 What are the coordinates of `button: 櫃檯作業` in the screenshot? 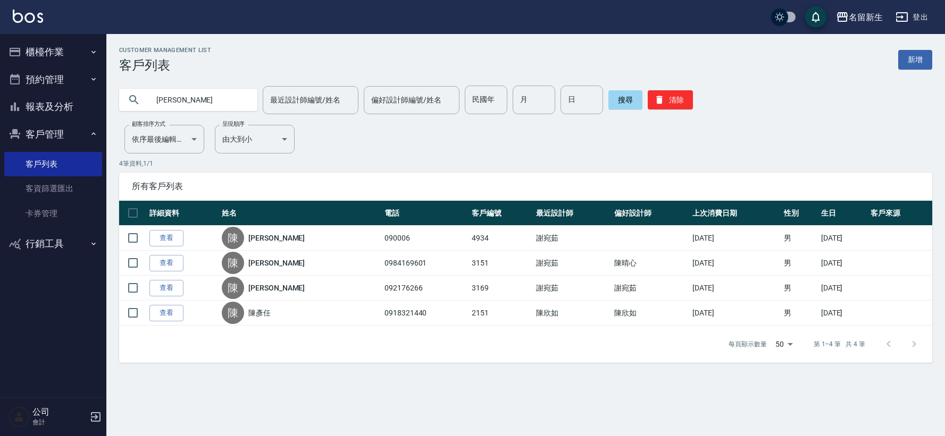 It's located at (53, 52).